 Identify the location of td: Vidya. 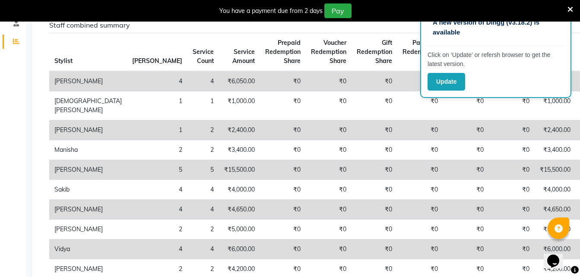
(88, 249).